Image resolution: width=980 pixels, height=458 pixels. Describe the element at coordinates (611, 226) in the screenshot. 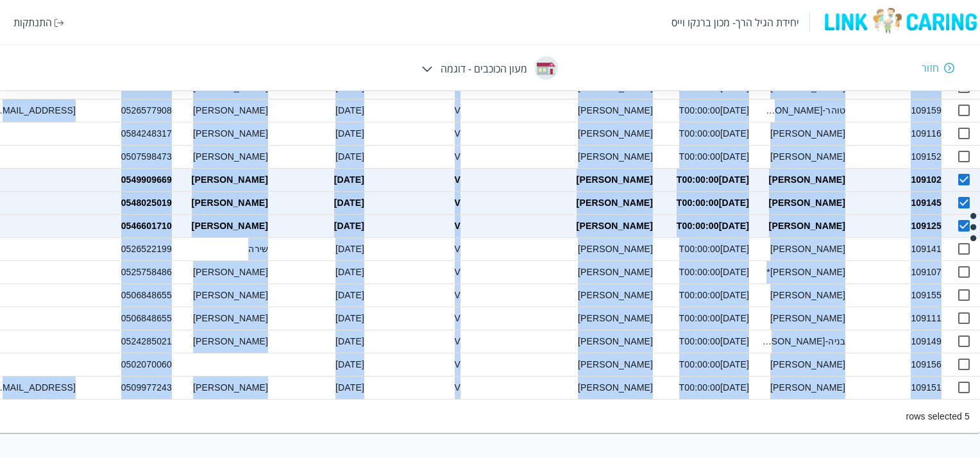

I see `div: נטלי זקזאק` at that location.